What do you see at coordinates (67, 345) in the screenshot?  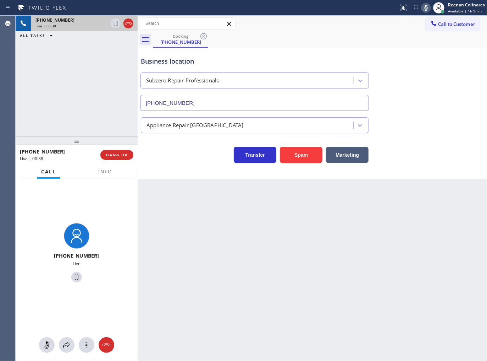 I see `button: Open directory` at bounding box center [67, 345].